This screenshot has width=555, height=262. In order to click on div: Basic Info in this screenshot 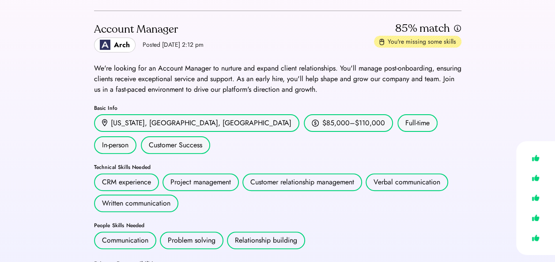, I will do `click(278, 108)`.